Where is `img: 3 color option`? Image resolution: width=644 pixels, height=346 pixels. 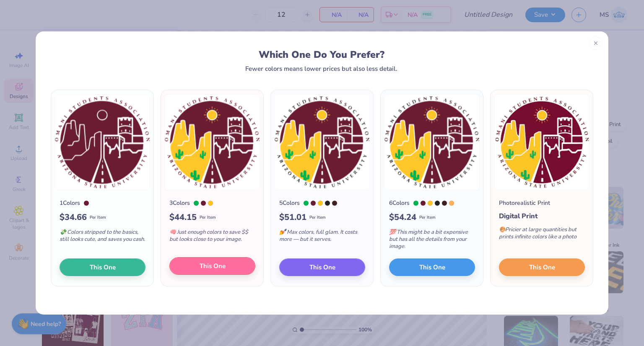 img: 3 color option is located at coordinates (212, 142).